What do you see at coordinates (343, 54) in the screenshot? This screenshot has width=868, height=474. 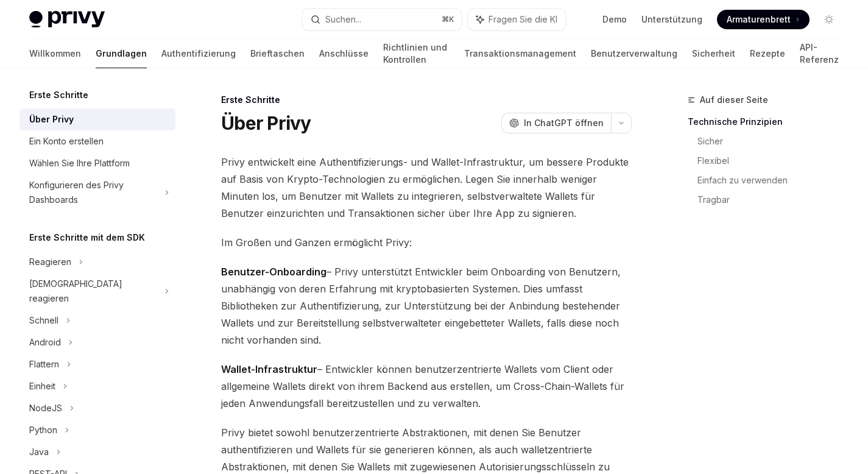 I see `a: Anschlüsse` at bounding box center [343, 54].